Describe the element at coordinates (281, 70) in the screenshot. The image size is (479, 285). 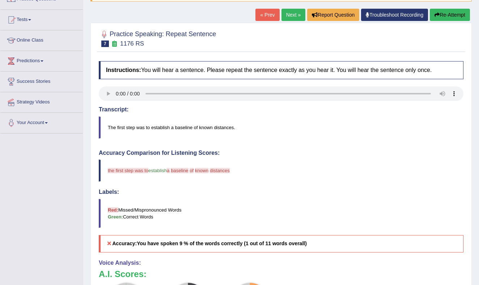
I see `h4: You will hear a sentence. Please repeat the sentence exactly as you hear it. You will hear the se...` at that location.